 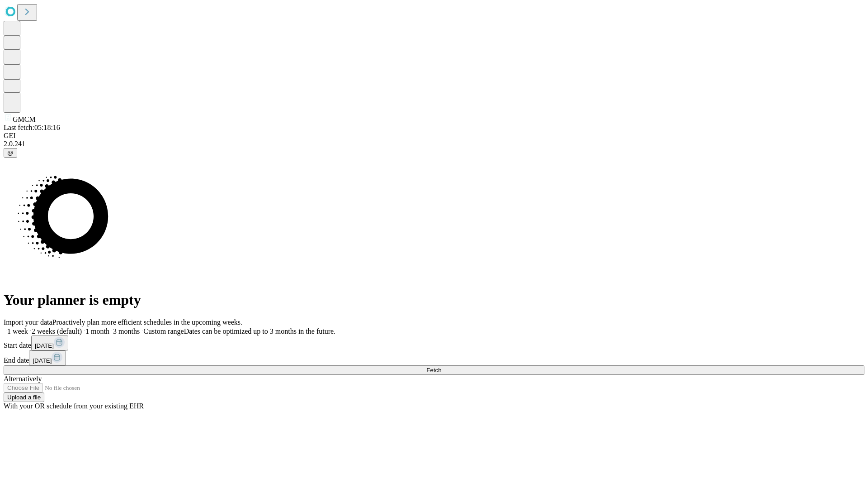 I want to click on span: Last fetch: 05:18:16, so click(x=32, y=127).